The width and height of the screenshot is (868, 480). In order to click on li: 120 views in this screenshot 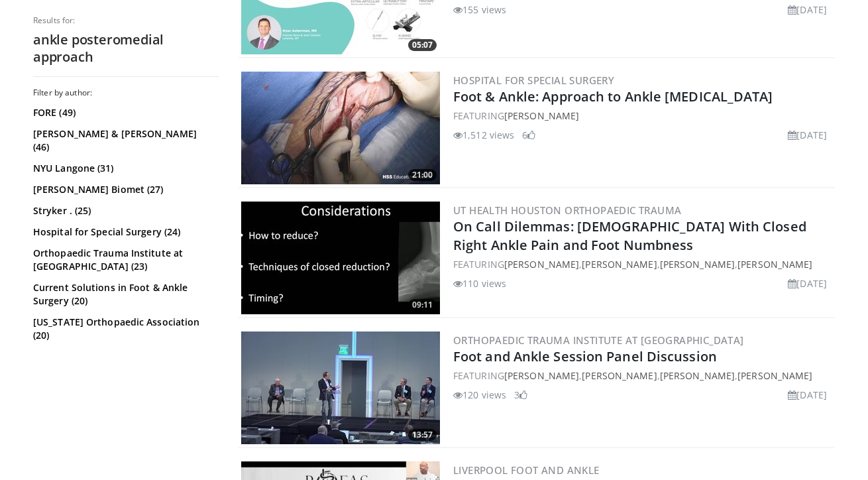, I will do `click(480, 394)`.